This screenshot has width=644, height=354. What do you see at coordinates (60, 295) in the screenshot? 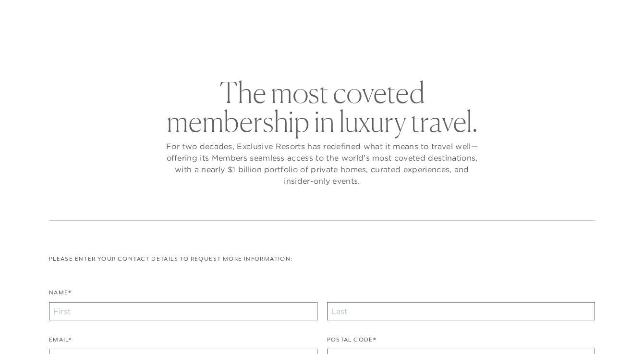
I see `label: Name*` at bounding box center [60, 295].